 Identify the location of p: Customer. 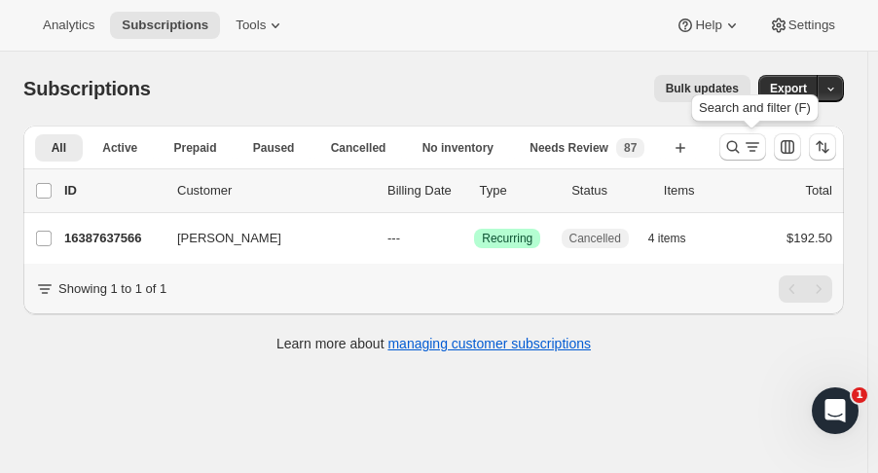
(275, 191).